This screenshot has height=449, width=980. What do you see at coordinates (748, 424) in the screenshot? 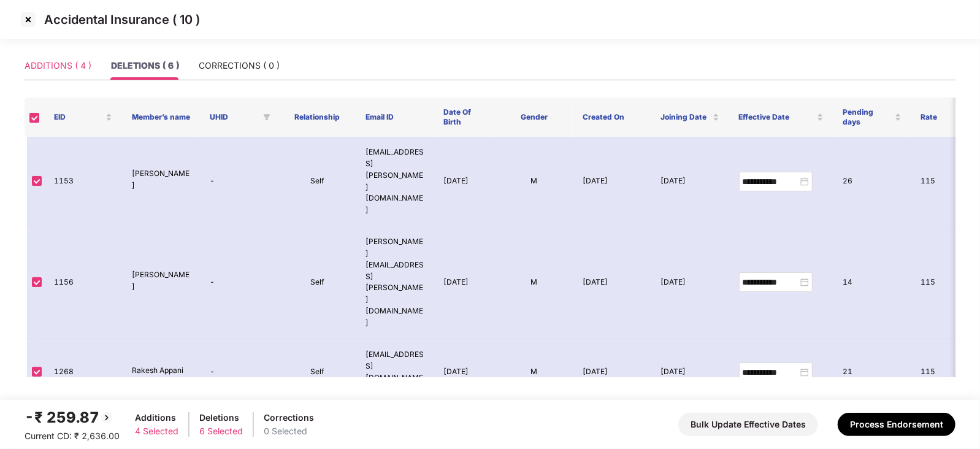
I see `button: Bulk Update Effective Dates` at bounding box center [748, 424].